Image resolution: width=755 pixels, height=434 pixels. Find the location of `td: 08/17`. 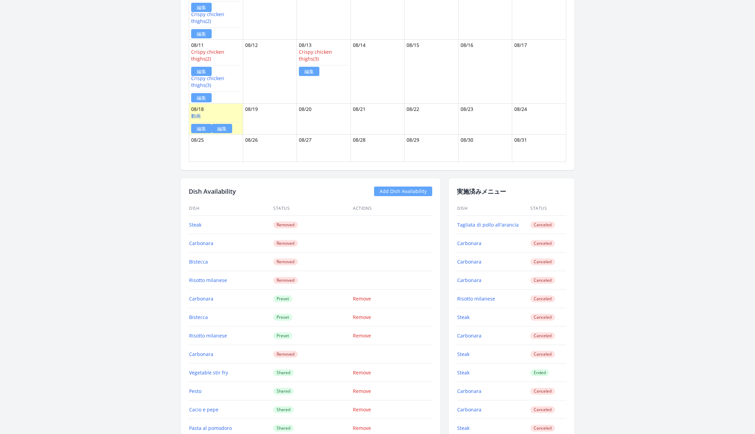

td: 08/17 is located at coordinates (540, 72).